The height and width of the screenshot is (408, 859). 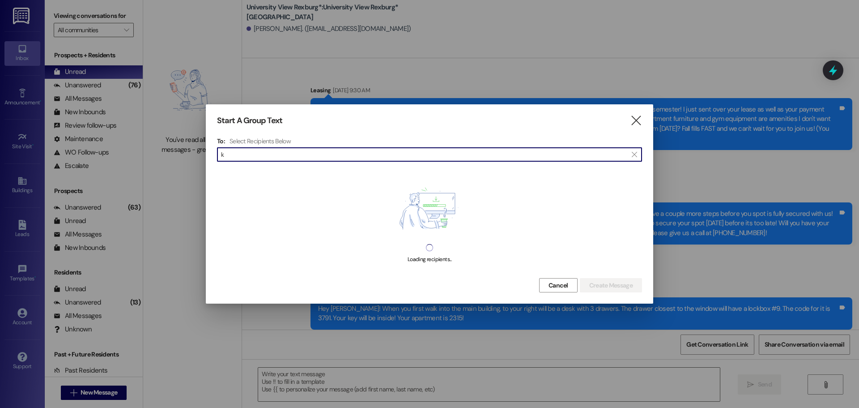 What do you see at coordinates (429, 259) in the screenshot?
I see `div: Loading recipients...` at bounding box center [429, 259].